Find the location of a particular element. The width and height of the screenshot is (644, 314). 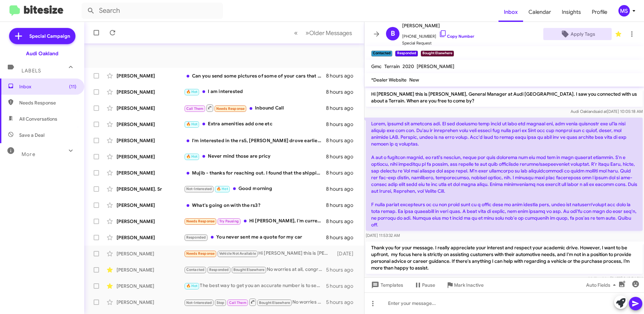

span: Special Campaign is located at coordinates (50, 36).